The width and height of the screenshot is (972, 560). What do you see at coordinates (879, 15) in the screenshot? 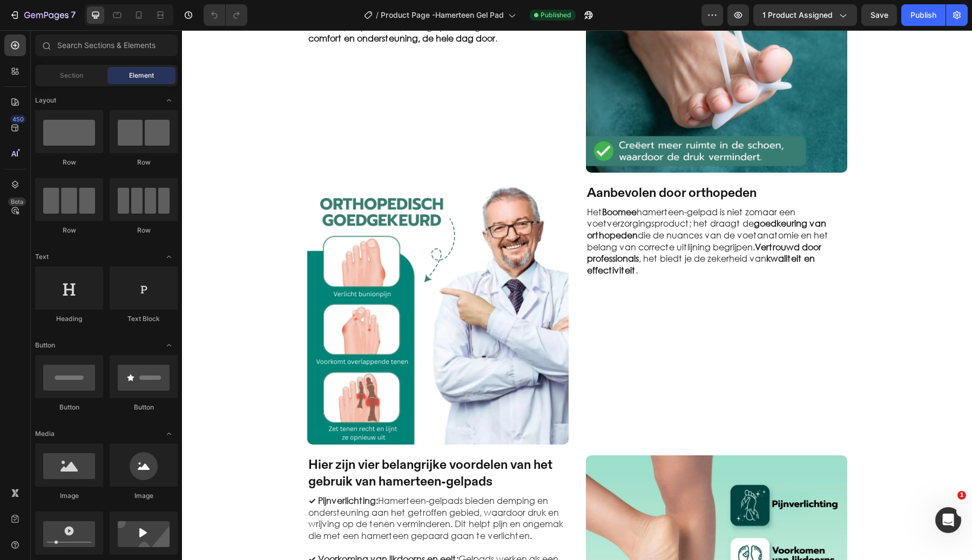
I see `span: Save` at bounding box center [879, 15].